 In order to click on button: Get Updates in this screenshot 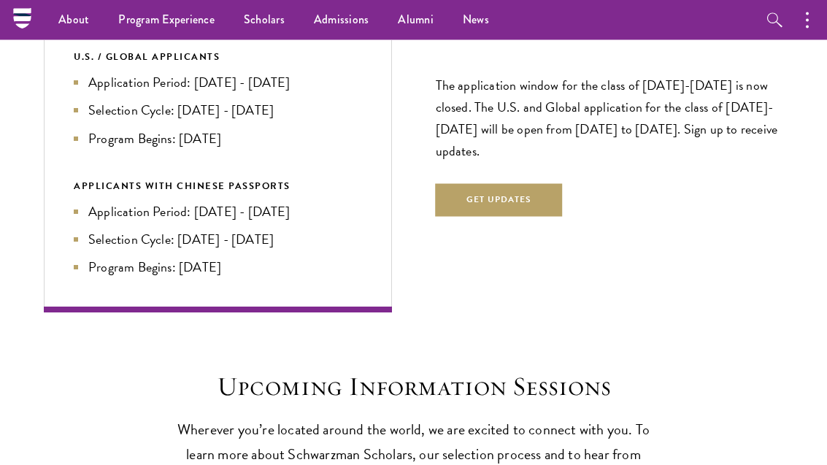, I will do `click(499, 201)`.